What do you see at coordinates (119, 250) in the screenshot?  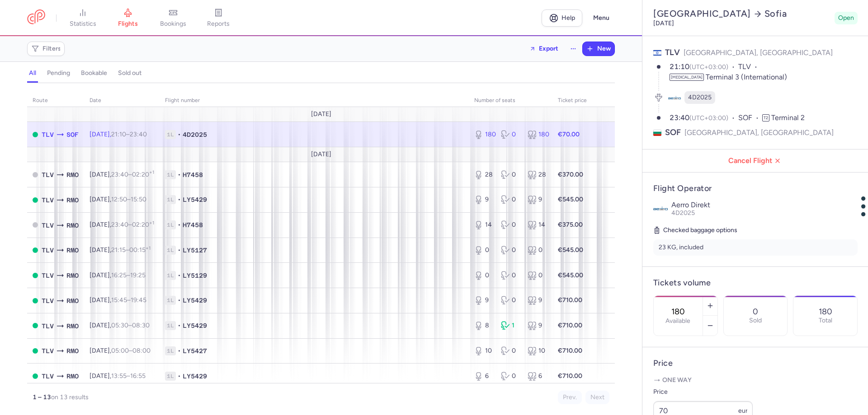 I see `time: 21:15` at bounding box center [119, 250].